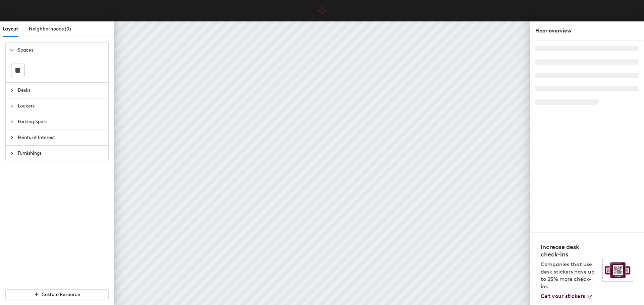 The image size is (644, 305). What do you see at coordinates (587, 31) in the screenshot?
I see `div: Floor overview` at bounding box center [587, 31].